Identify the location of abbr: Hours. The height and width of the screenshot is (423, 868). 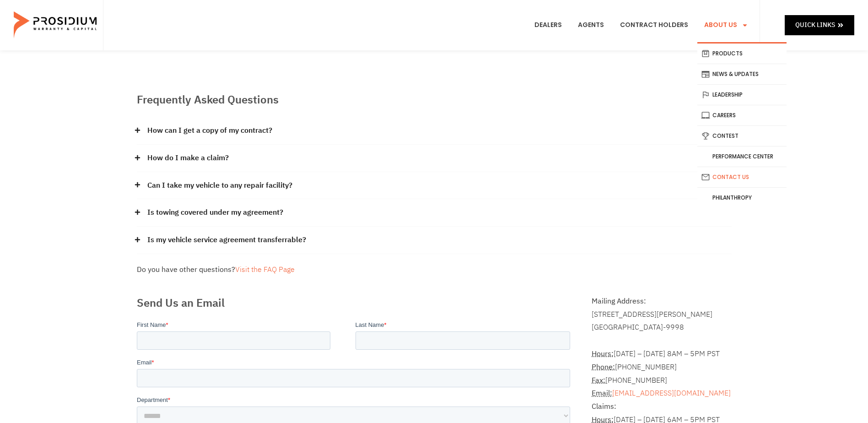
(603, 353).